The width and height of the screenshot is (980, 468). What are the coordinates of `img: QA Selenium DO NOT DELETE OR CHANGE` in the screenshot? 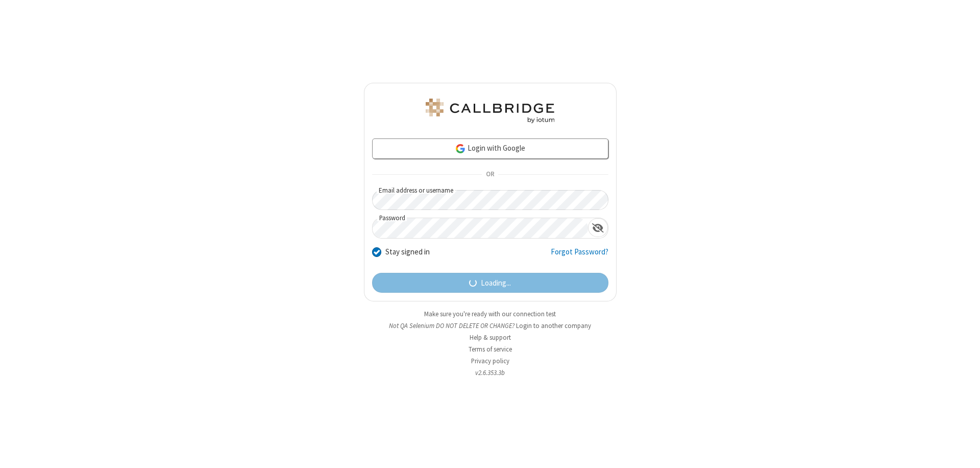 It's located at (490, 111).